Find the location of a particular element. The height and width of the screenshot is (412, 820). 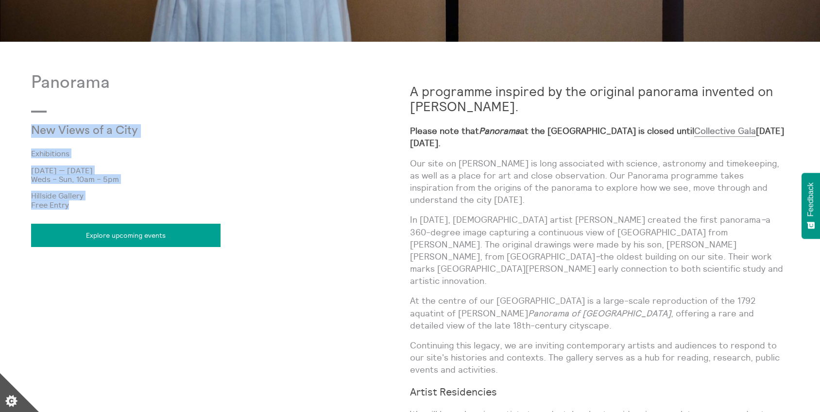

p: Continuing this legacy, we are inviting contemporary artists and audiences to respond to our site... is located at coordinates (599, 358).